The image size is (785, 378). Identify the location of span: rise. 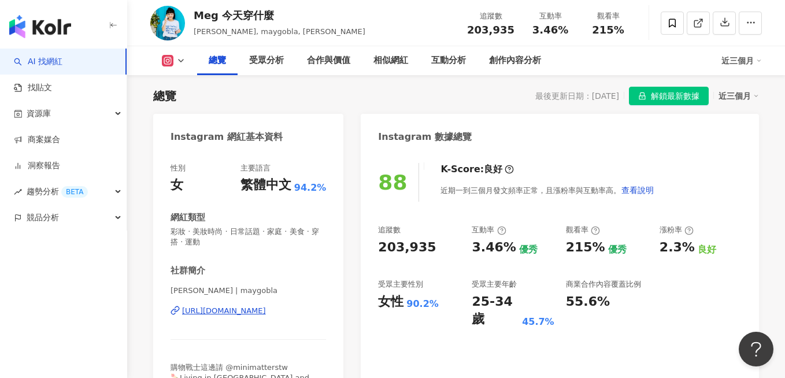
(18, 192).